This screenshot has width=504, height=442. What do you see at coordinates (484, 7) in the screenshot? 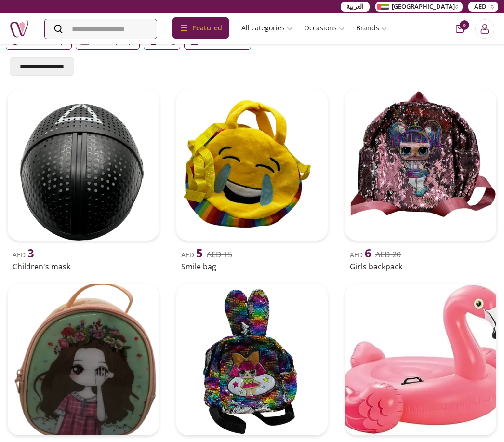
I see `button: AED` at bounding box center [484, 7].